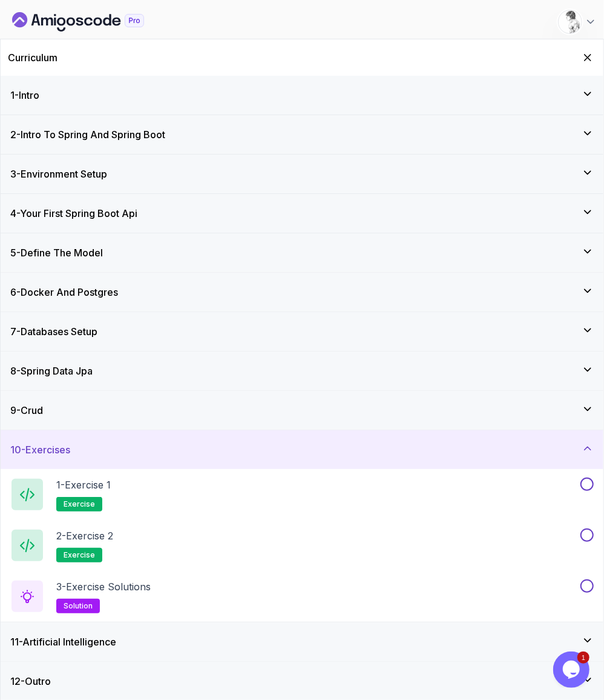 The width and height of the screenshot is (604, 700). What do you see at coordinates (40, 450) in the screenshot?
I see `h3: 10 - Exercises` at bounding box center [40, 450].